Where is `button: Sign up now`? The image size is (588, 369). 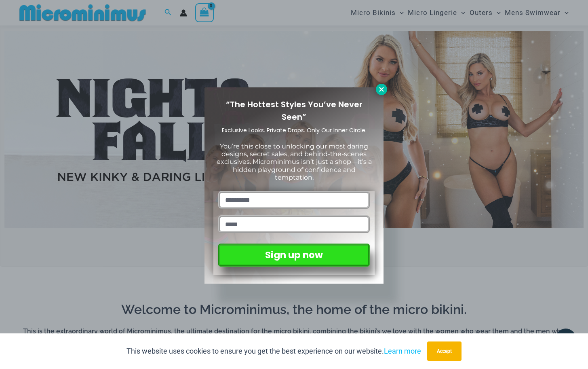 button: Sign up now is located at coordinates (294, 255).